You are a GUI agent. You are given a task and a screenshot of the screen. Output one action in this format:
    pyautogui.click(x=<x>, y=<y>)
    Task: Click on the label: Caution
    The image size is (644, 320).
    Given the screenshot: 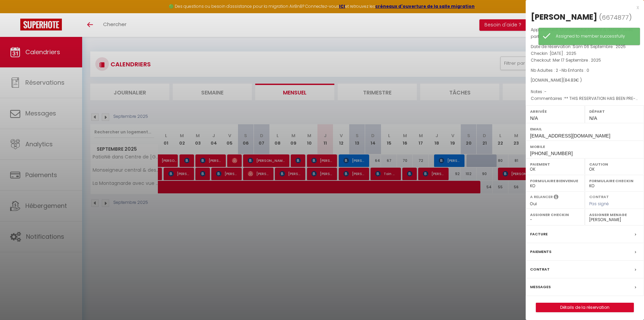 What is the action you would take?
    pyautogui.click(x=614, y=164)
    